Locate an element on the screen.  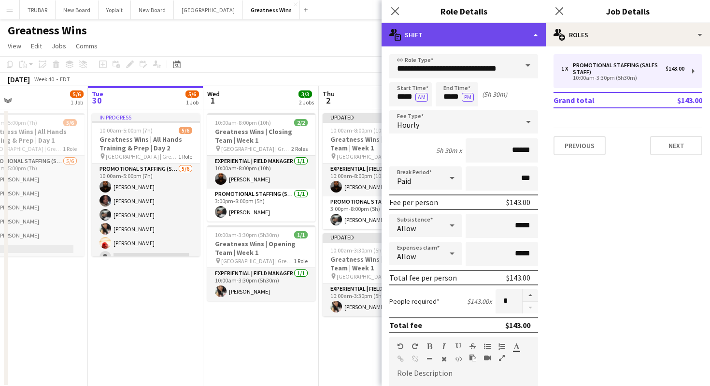
div: 1 Job is located at coordinates (77, 102).